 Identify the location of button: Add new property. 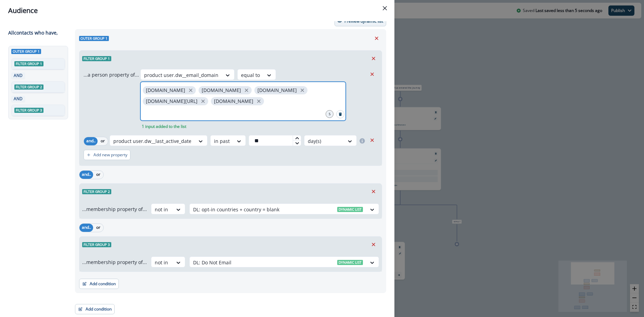
(107, 155).